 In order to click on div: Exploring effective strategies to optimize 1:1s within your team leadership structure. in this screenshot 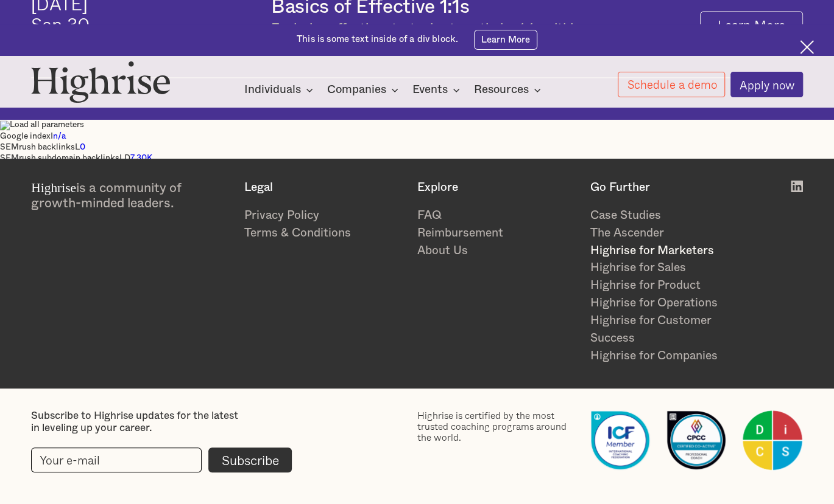, I will do `click(449, 36)`.